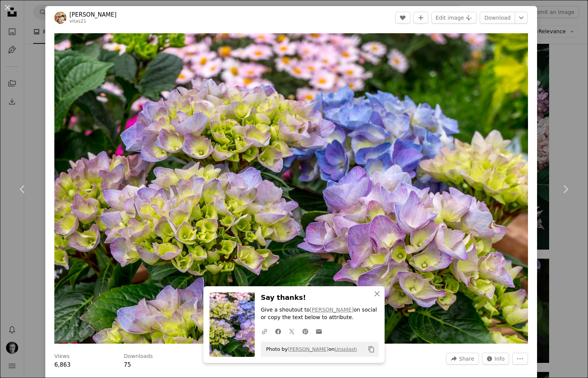  What do you see at coordinates (62, 365) in the screenshot?
I see `span: 6,863` at bounding box center [62, 365].